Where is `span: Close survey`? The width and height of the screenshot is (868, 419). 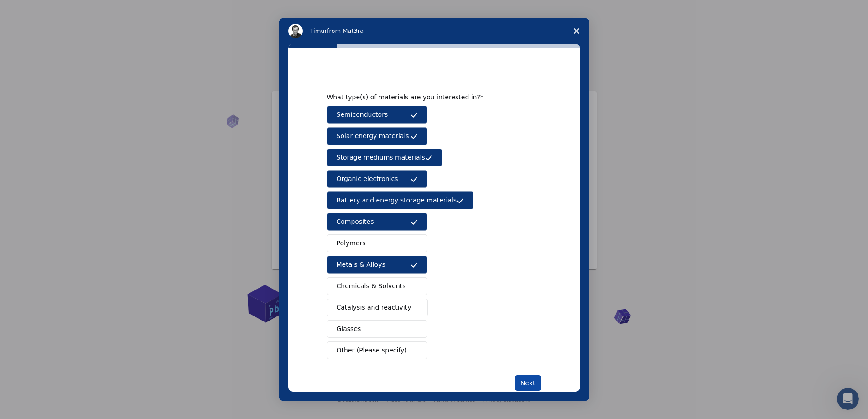 span: Close survey is located at coordinates (577, 31).